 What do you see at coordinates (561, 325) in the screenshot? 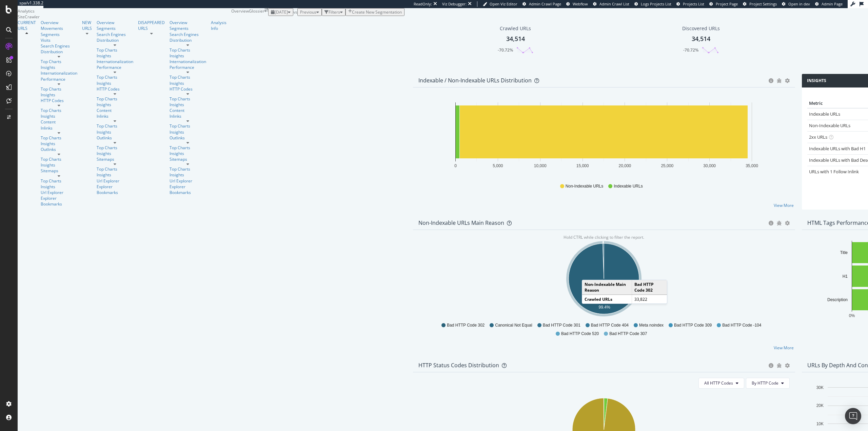
I see `span: Bad HTTP Code 301` at bounding box center [561, 325].